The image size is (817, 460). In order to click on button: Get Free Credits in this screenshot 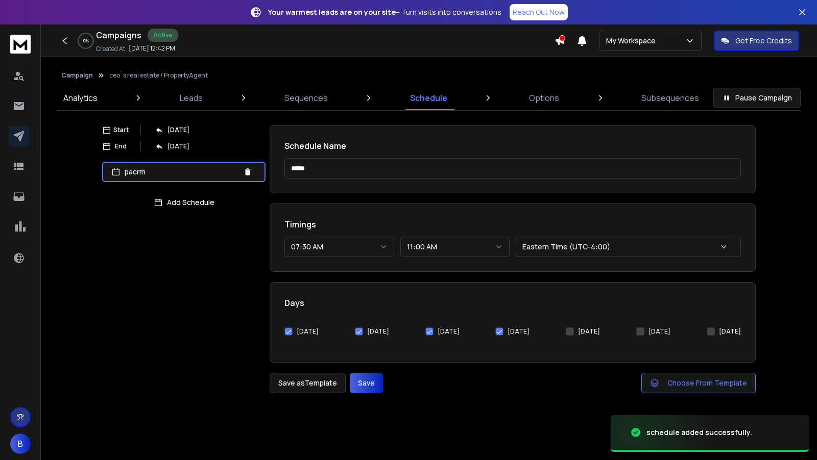, I will do `click(756, 41)`.